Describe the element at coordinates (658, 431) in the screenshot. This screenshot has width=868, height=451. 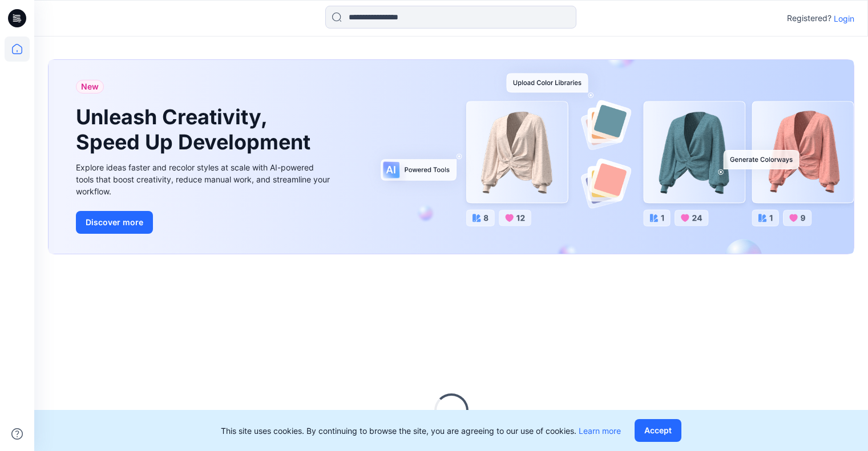
I see `button: Accept` at that location.